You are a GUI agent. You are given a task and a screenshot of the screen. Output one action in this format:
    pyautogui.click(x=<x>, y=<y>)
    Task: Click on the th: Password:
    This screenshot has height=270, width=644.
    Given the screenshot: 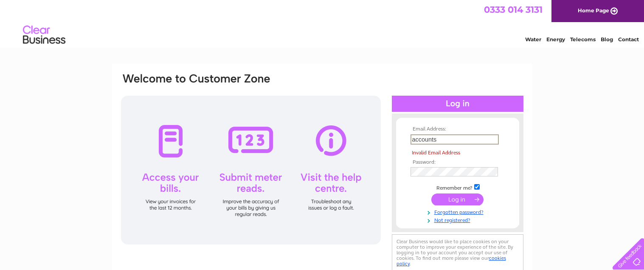 What is the action you would take?
    pyautogui.click(x=458, y=162)
    